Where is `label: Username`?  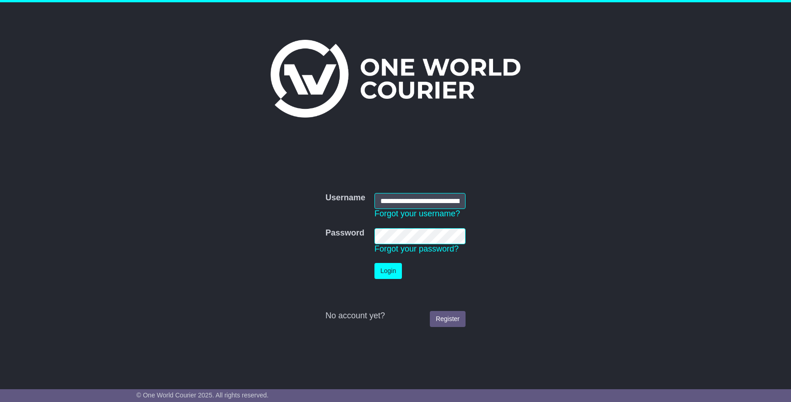
label: Username is located at coordinates (345, 198).